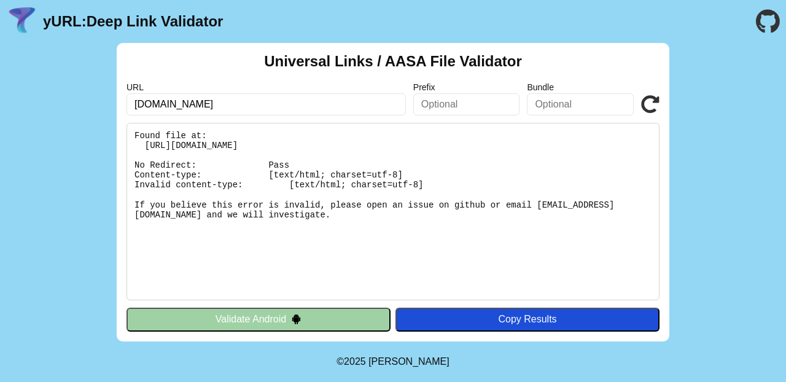 The width and height of the screenshot is (786, 382). What do you see at coordinates (409, 361) in the screenshot?
I see `a: Michael Ibragimchayev's Personal Site` at bounding box center [409, 361].